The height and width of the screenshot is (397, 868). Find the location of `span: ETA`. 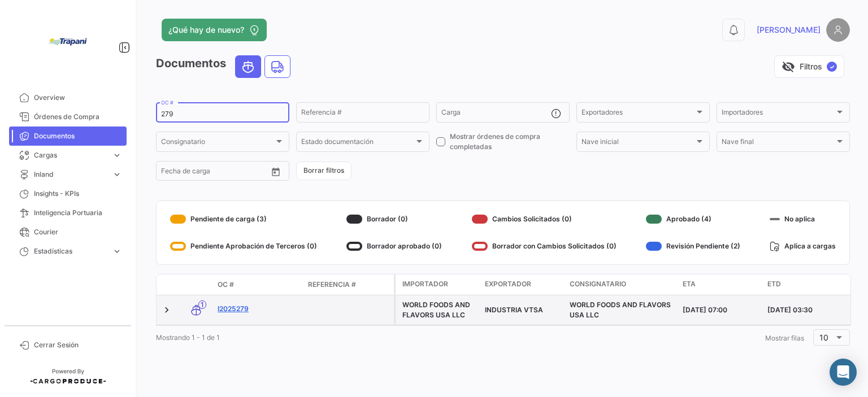

span: ETA is located at coordinates (689, 284).